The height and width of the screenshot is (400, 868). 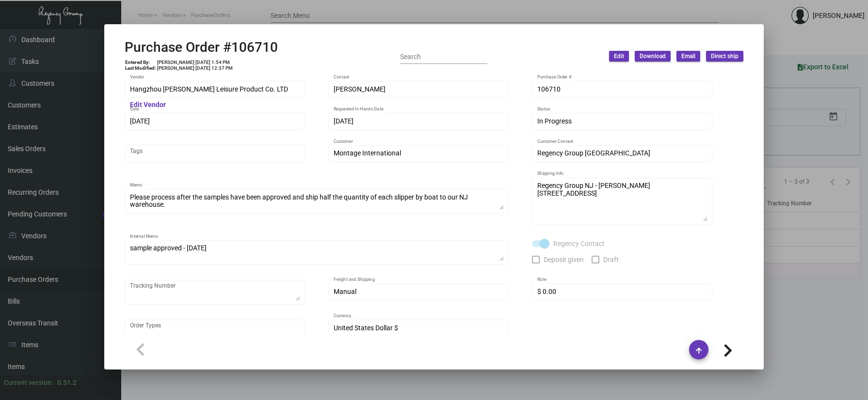 I want to click on span: Deposit given, so click(x=564, y=260).